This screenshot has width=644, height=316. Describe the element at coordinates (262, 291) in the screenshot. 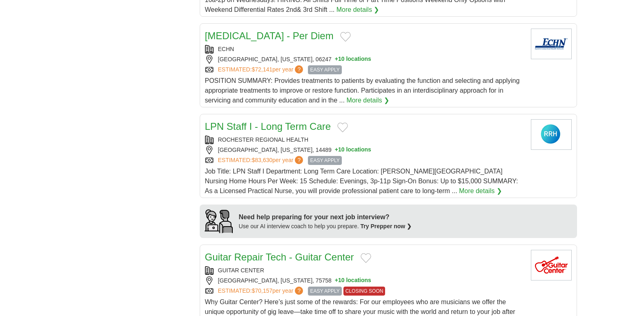

I see `a: ESTIMATED:$70,157per year?` at that location.